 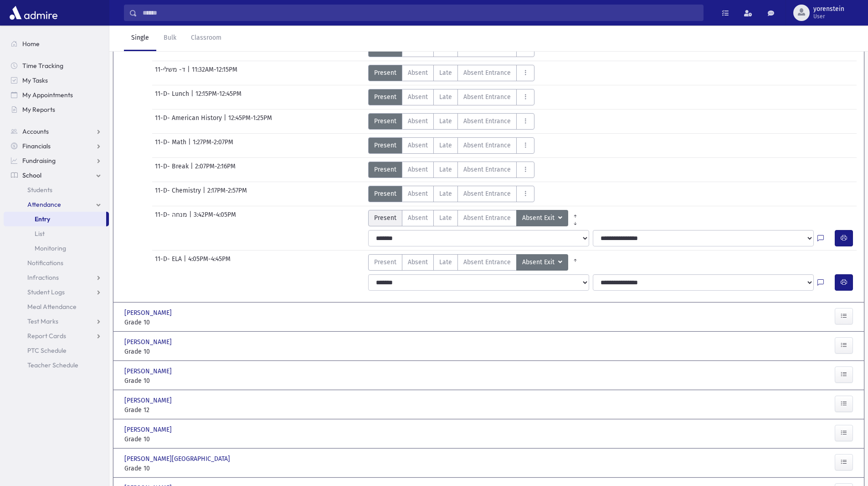 What do you see at coordinates (542, 262) in the screenshot?
I see `button: Absent Exit` at bounding box center [542, 262].